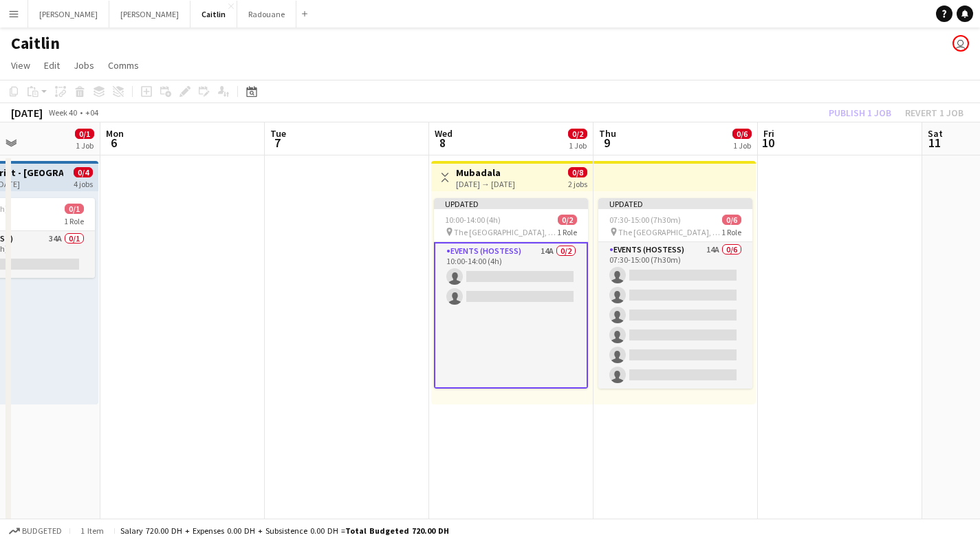 This screenshot has height=542, width=980. What do you see at coordinates (123, 65) in the screenshot?
I see `span: Comms` at bounding box center [123, 65].